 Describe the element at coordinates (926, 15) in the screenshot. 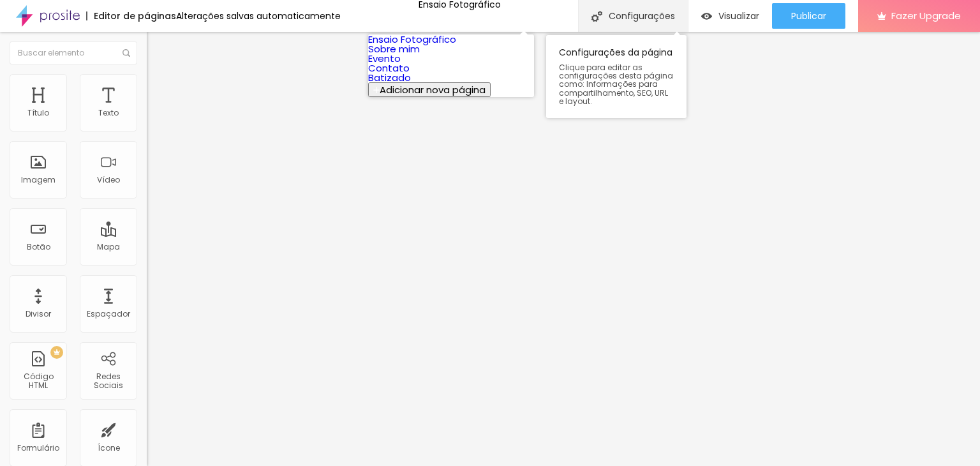

I see `span: Fazer Upgrade` at that location.